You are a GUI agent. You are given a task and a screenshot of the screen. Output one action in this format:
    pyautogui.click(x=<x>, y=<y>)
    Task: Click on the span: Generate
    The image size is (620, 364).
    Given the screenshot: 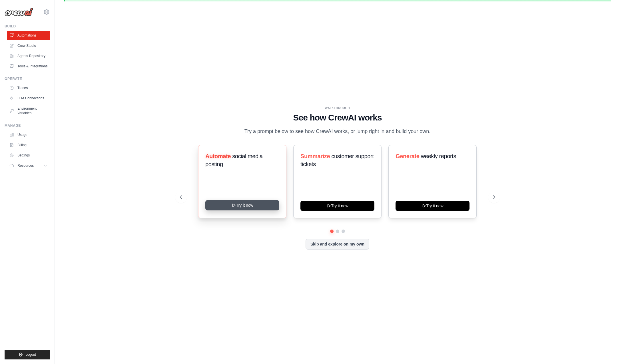 What is the action you would take?
    pyautogui.click(x=408, y=157)
    